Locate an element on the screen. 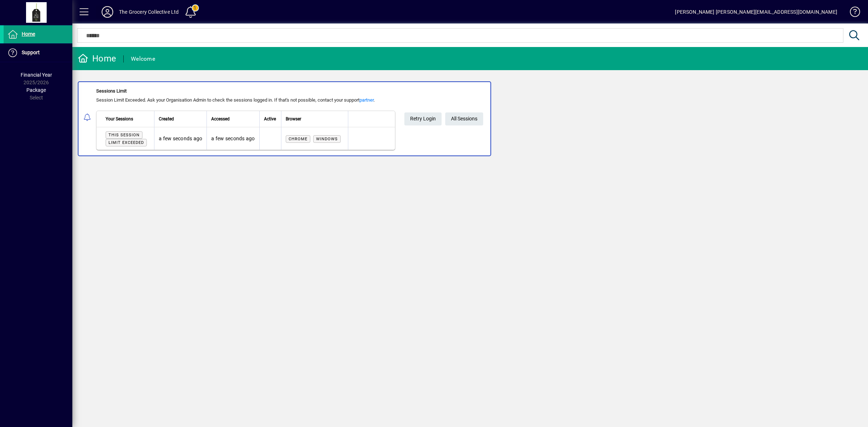 This screenshot has height=427, width=868. div: Home is located at coordinates (97, 59).